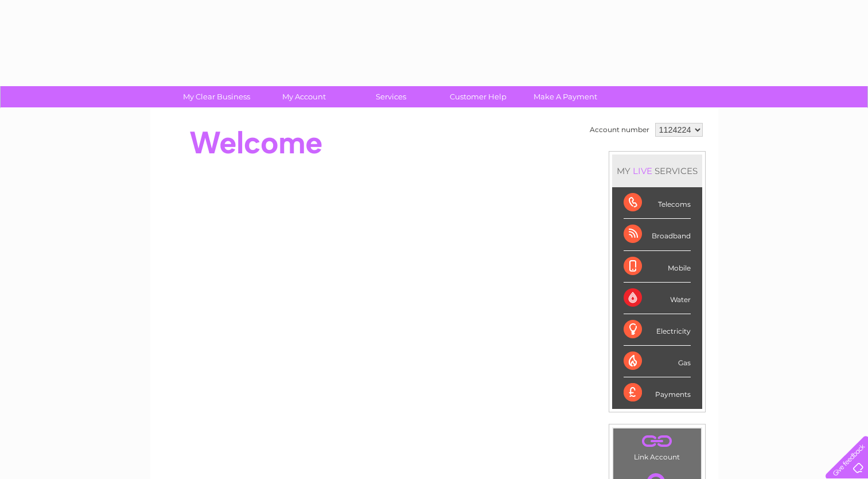 The image size is (868, 479). What do you see at coordinates (657, 234) in the screenshot?
I see `div: Broadband` at bounding box center [657, 234].